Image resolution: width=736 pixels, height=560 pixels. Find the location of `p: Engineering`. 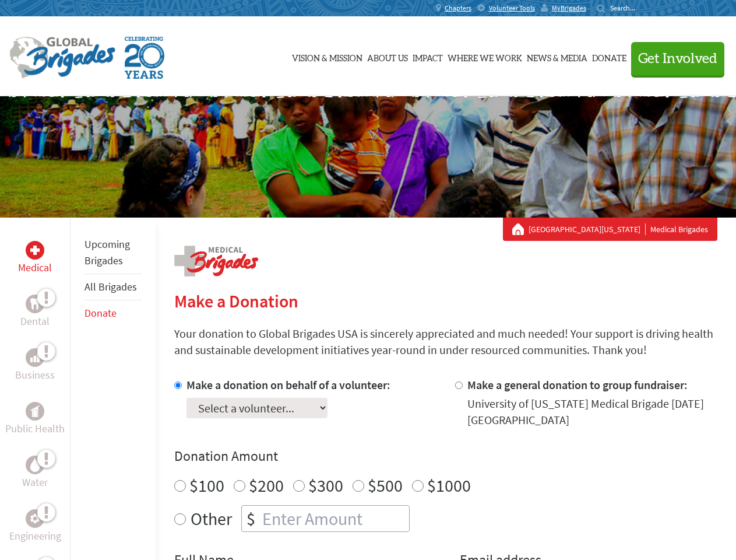

p: Engineering is located at coordinates (35, 536).